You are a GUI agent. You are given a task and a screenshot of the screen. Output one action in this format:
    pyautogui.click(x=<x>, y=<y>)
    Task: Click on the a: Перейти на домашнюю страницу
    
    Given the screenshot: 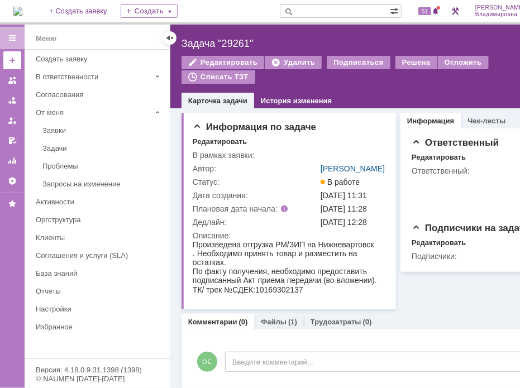 What is the action you would take?
    pyautogui.click(x=18, y=11)
    